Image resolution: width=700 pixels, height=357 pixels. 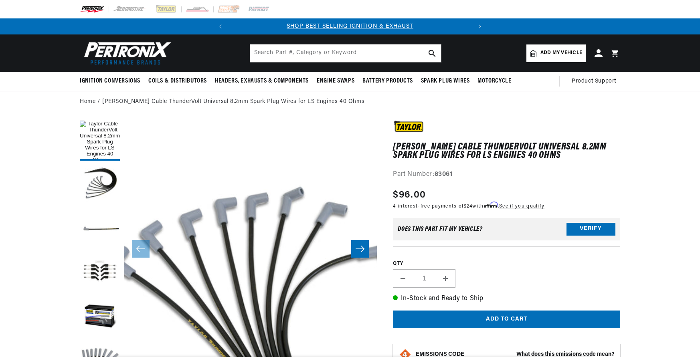 I want to click on button: Load image 2 in gallery view, so click(x=100, y=185).